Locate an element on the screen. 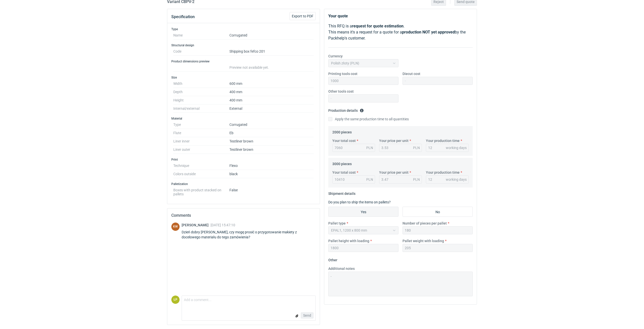  dd: False is located at coordinates (271, 191).